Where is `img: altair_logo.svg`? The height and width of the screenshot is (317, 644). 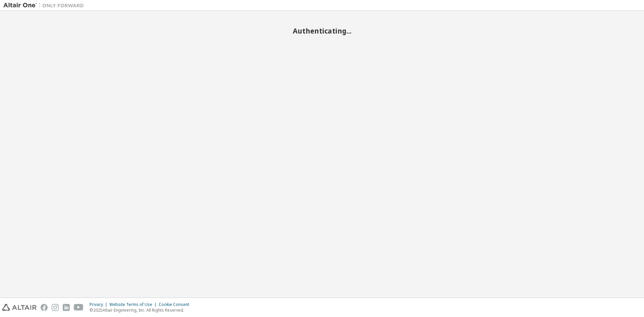 img: altair_logo.svg is located at coordinates (19, 308).